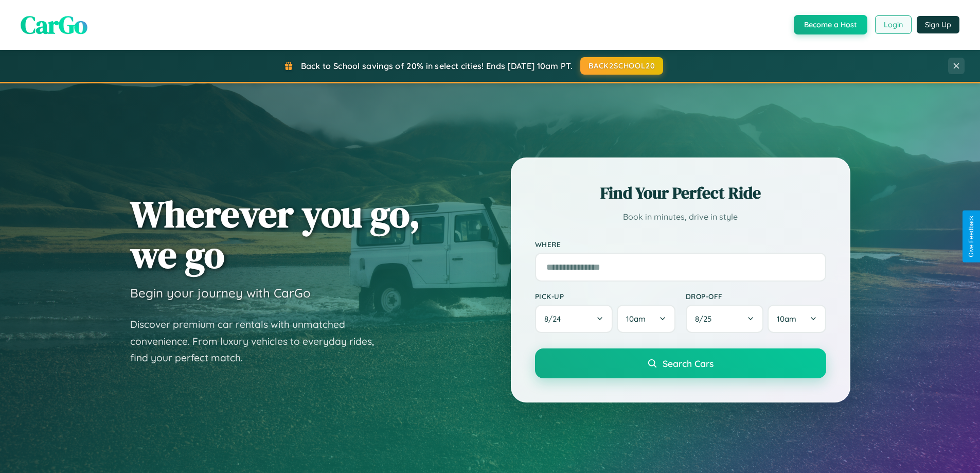 The image size is (980, 473). What do you see at coordinates (621, 66) in the screenshot?
I see `button: BACK2SCHOOL20` at bounding box center [621, 66].